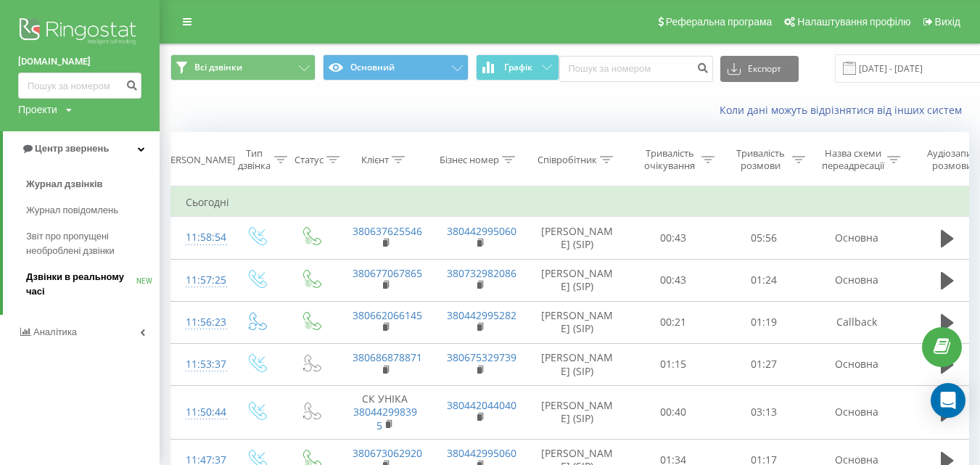 The image size is (980, 465). What do you see at coordinates (243, 68) in the screenshot?
I see `button: Всі дзвінки` at bounding box center [243, 68].